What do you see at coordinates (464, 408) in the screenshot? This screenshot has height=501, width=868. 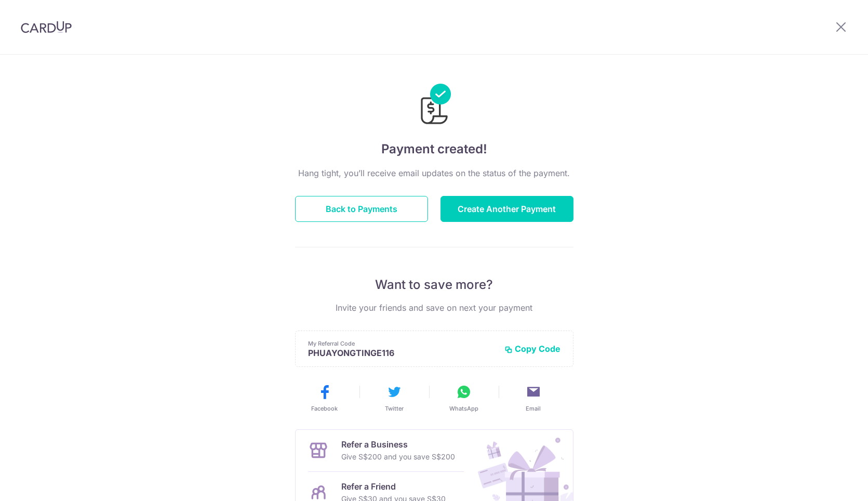 I see `span: WhatsApp` at bounding box center [464, 408].